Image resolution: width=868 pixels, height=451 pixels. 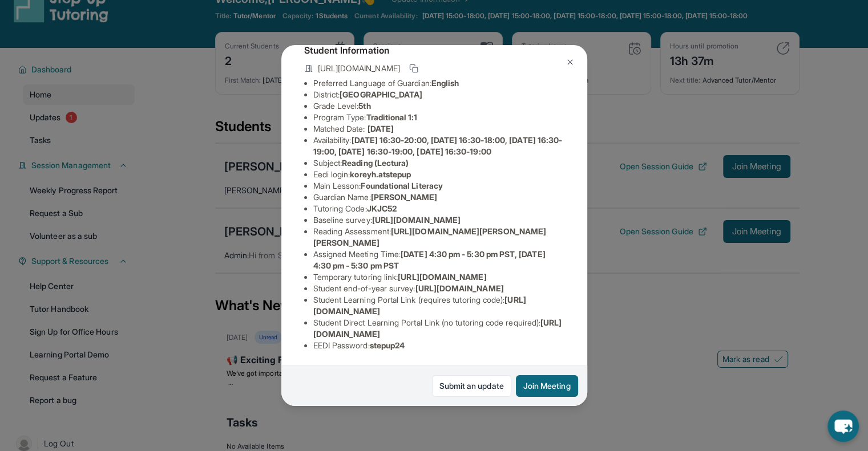 What do you see at coordinates (382, 208) in the screenshot?
I see `span: JKJC52` at bounding box center [382, 208].